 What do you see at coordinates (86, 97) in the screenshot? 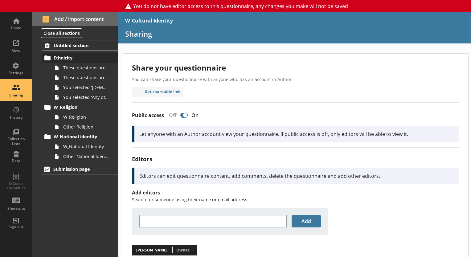
I see `span: You selected 'Any other ethnic group'.` at bounding box center [86, 97].